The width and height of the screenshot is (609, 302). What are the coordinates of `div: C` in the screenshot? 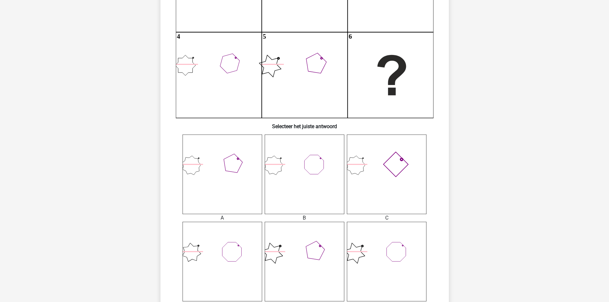 It's located at (386, 218).